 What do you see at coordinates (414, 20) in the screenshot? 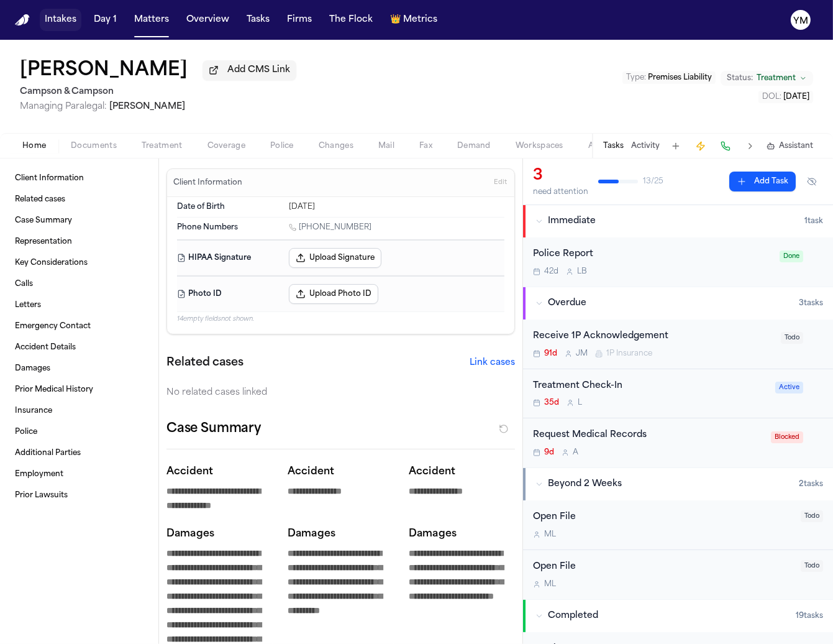
I see `a: crownMetrics` at bounding box center [414, 20].